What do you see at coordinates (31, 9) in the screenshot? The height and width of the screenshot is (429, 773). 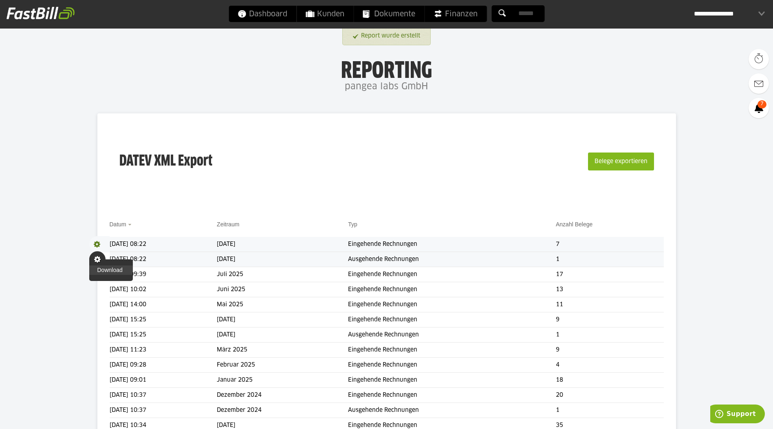 I see `span: Support` at bounding box center [31, 9].